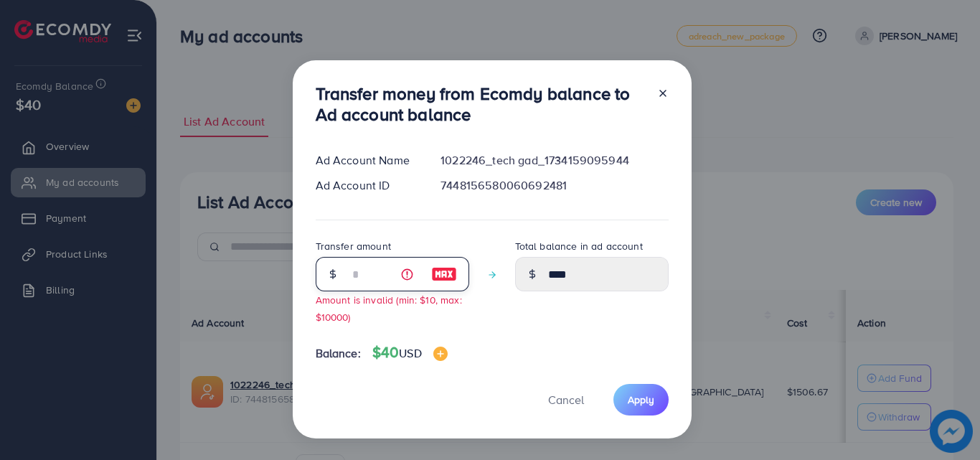 The height and width of the screenshot is (460, 980). Describe the element at coordinates (554, 185) in the screenshot. I see `div: 7448156580060692481` at that location.